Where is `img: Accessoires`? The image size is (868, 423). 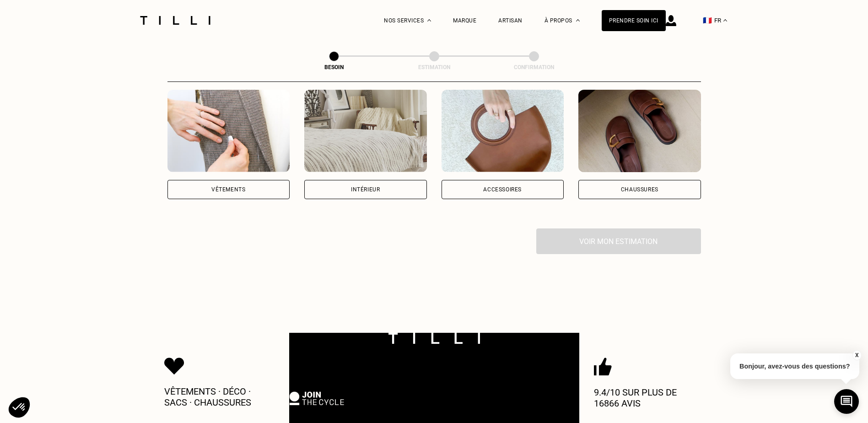
img: Accessoires is located at coordinates (503, 131).